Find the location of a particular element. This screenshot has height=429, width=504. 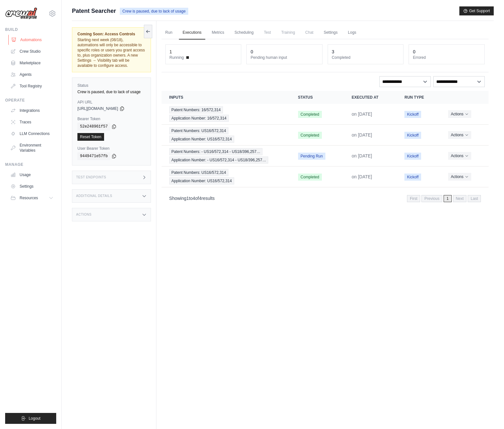

label: Status is located at coordinates (111, 85).